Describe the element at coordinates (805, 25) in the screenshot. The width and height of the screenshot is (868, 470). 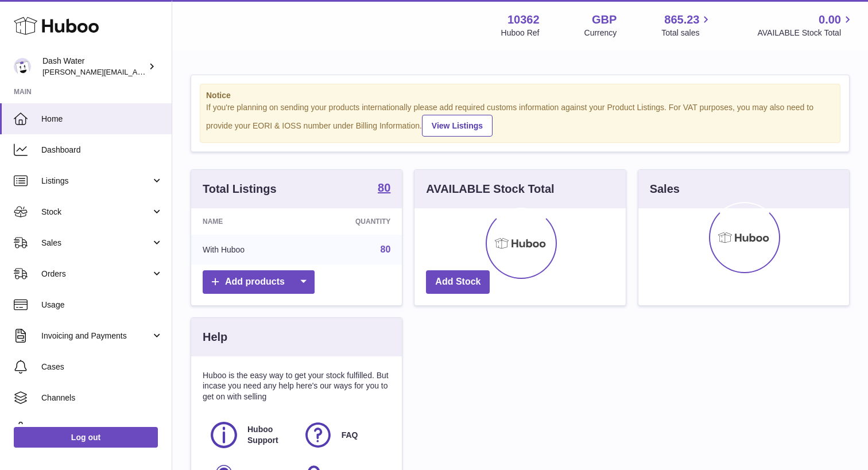
I see `a: 0.00 AVAILABLE Stock Total` at that location.